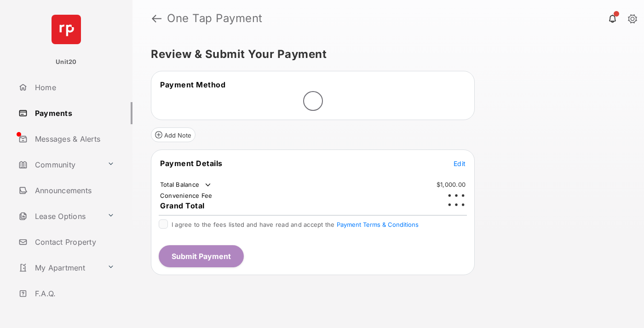 This screenshot has height=328, width=644. Describe the element at coordinates (59, 164) in the screenshot. I see `a: Community` at that location.